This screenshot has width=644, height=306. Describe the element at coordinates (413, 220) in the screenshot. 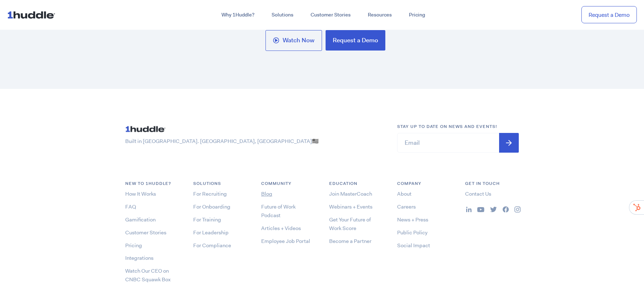

I see `a: News + Press` at that location.